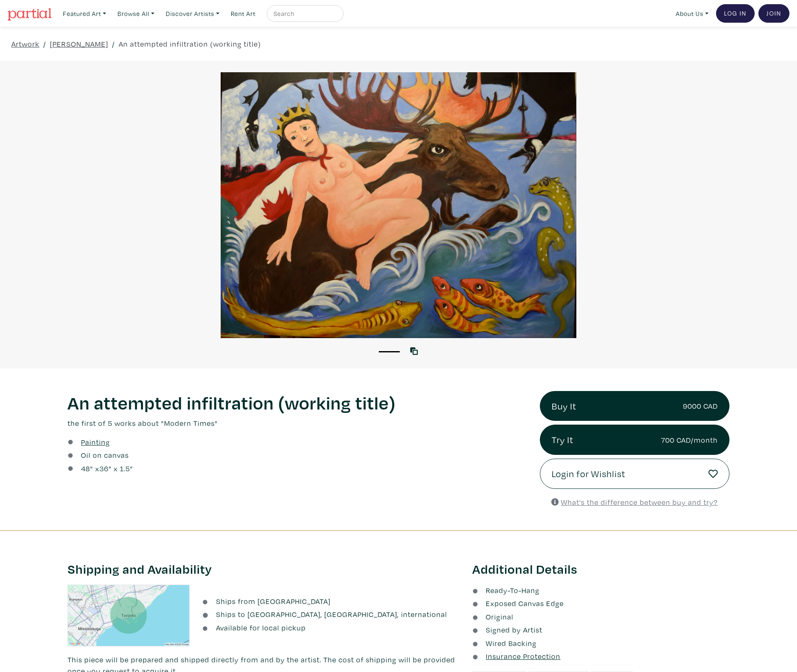  Describe the element at coordinates (601, 603) in the screenshot. I see `li: Exposed Canvas Edge` at that location.